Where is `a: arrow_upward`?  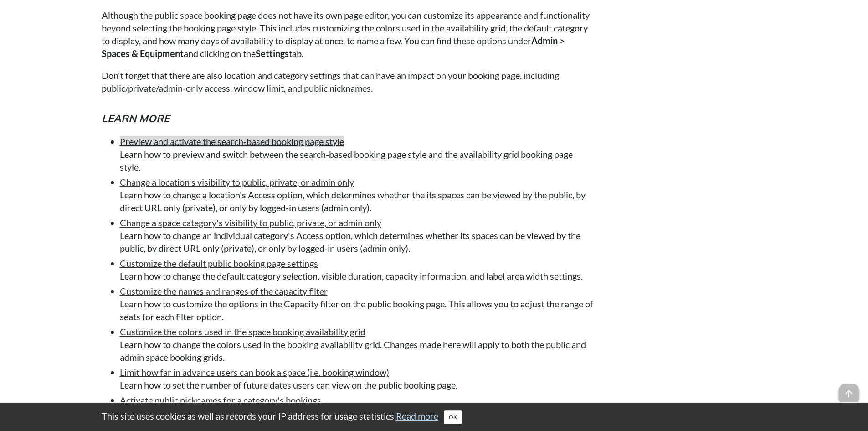 a: arrow_upward is located at coordinates (849, 390).